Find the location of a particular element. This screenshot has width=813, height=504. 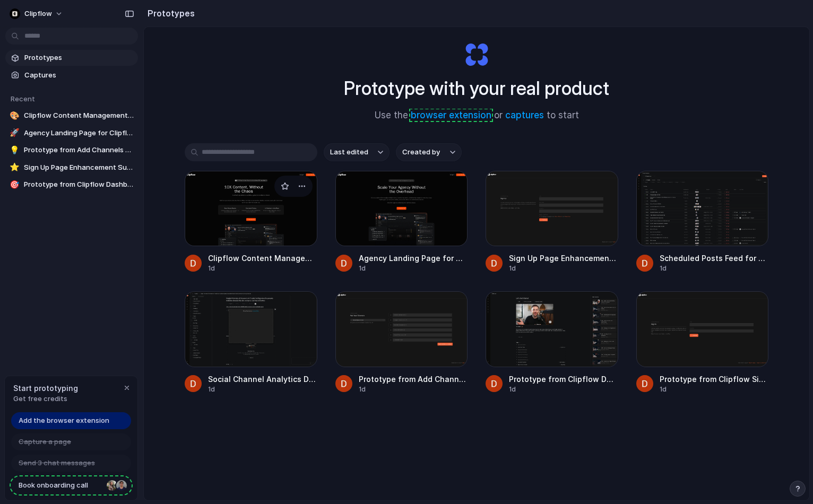

a: captures is located at coordinates (524, 115).